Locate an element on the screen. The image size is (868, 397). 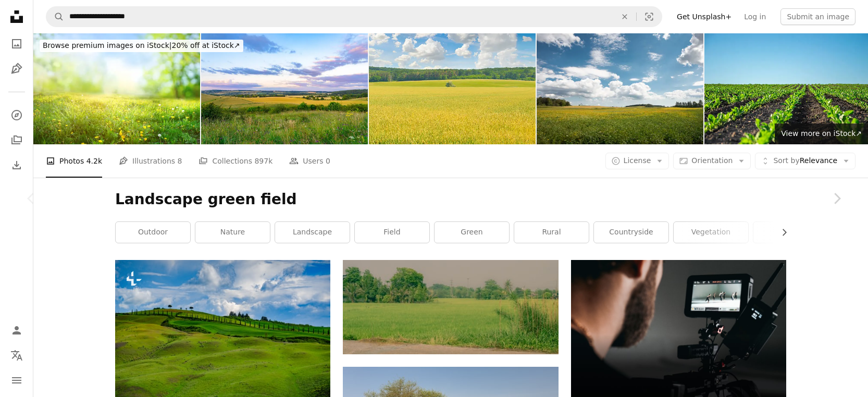
img: Farmland in Canada: vast soya bean field in early autumn under cloudy blue sky is located at coordinates (620, 89).